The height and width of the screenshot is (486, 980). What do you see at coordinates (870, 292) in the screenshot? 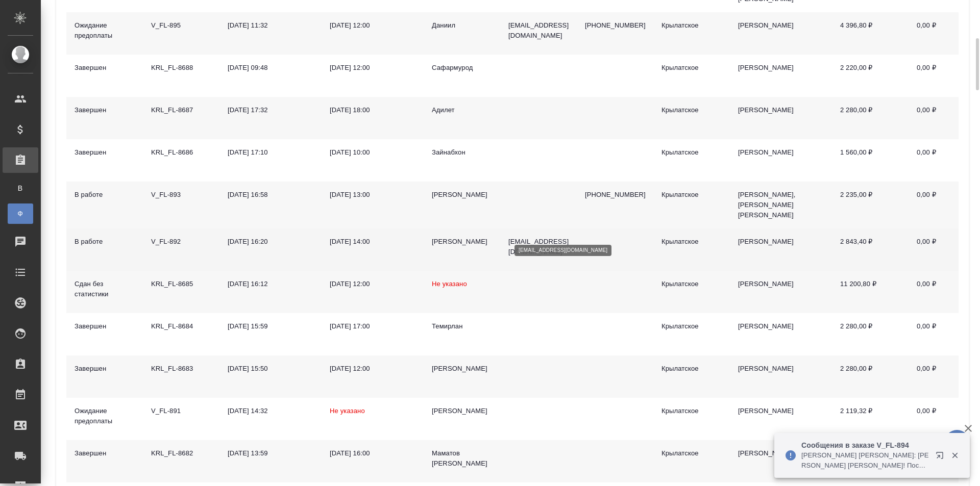
I see `td: 11 200,80 ₽` at bounding box center [870, 292].